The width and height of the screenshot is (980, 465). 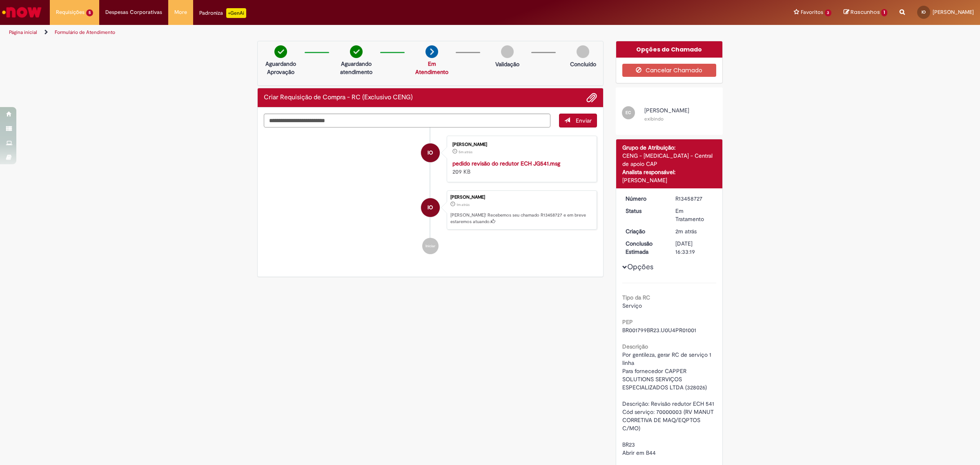 I want to click on div: R13458727, so click(x=694, y=199).